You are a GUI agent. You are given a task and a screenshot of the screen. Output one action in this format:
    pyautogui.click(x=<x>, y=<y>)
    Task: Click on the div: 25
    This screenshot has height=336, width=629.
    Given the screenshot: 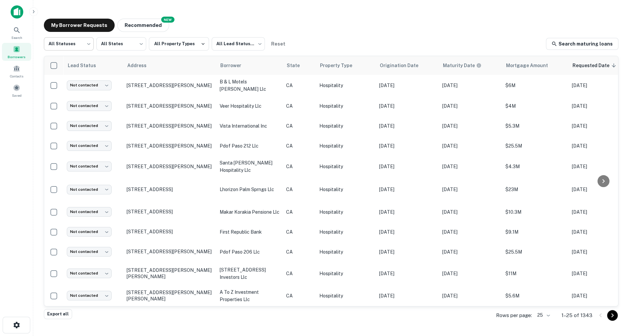 What is the action you would take?
    pyautogui.click(x=543, y=315)
    